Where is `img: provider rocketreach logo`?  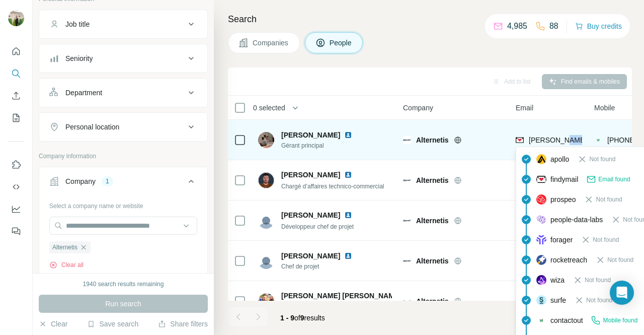 img: provider rocketreach logo is located at coordinates (541, 260).